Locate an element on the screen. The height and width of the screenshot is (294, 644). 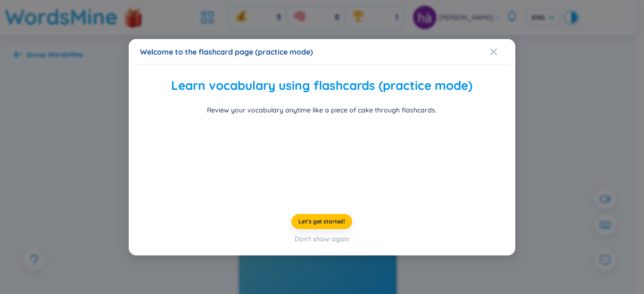
button: Let's get started! is located at coordinates (322, 221).